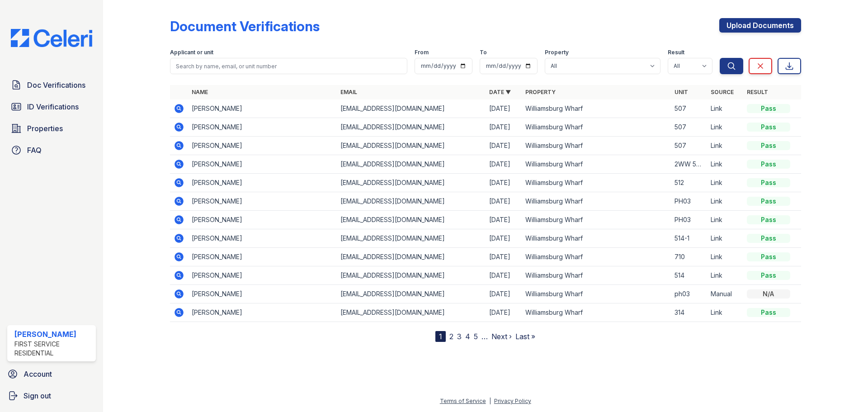 The image size is (868, 412). What do you see at coordinates (289, 66) in the screenshot?
I see `input: Search by name, email, or unit number` at bounding box center [289, 66].